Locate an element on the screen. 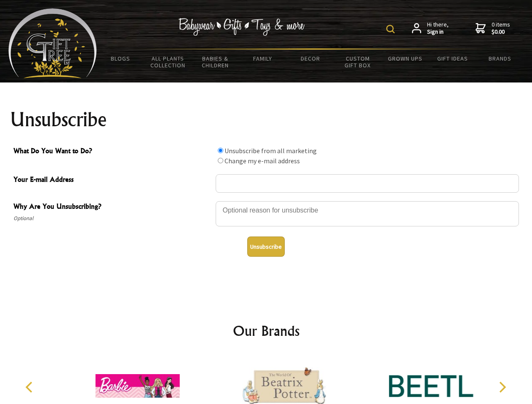 This screenshot has height=404, width=532. h2: Our Brands is located at coordinates (266, 331).